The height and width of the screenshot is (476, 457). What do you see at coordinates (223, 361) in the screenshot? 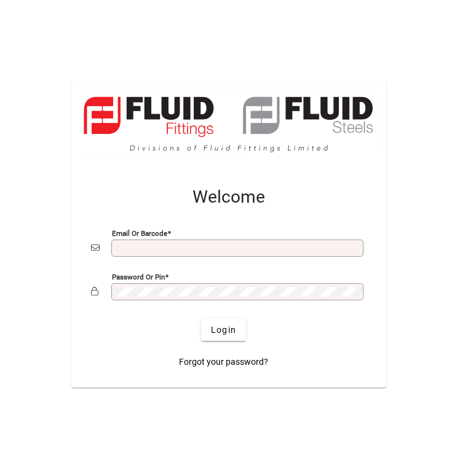
I see `a: Forgot your password?` at bounding box center [223, 361].